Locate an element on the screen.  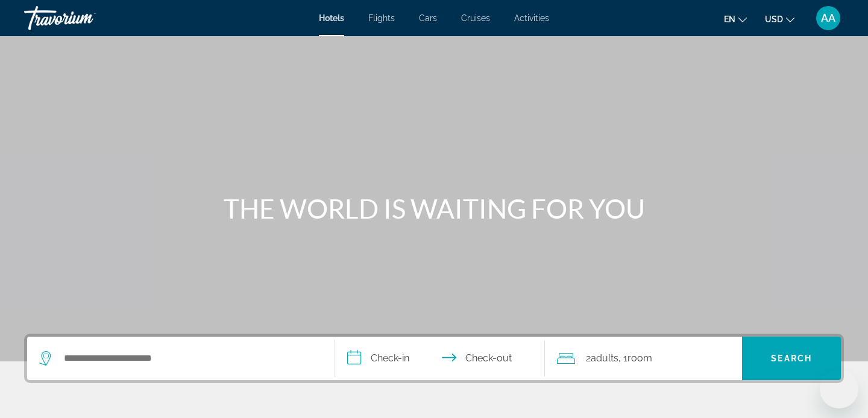
span: Search is located at coordinates (791, 358).